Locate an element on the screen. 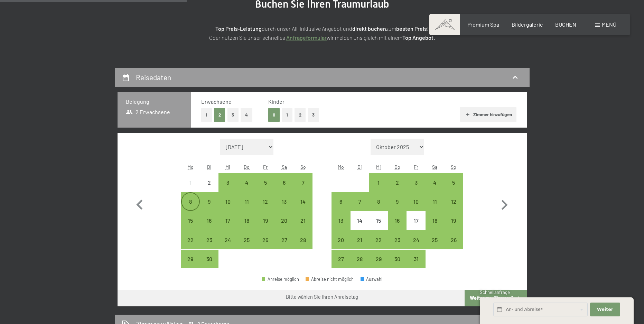  span: 2 Erwachsene is located at coordinates (148, 112).